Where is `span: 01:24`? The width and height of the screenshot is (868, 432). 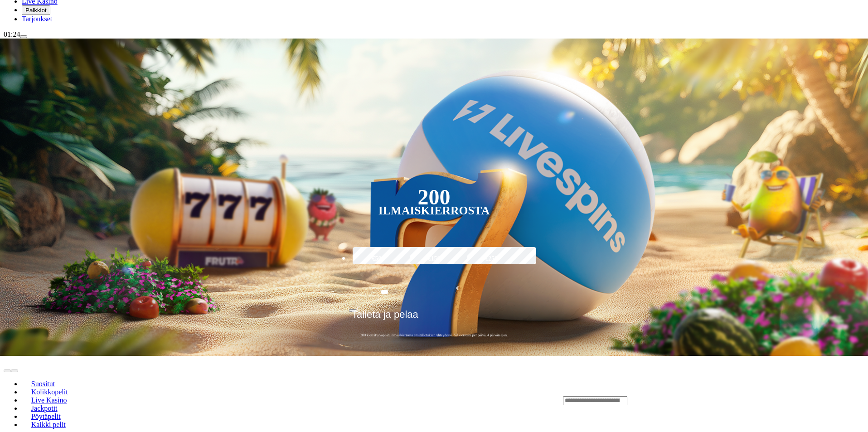
span: 01:24 is located at coordinates (11, 34).